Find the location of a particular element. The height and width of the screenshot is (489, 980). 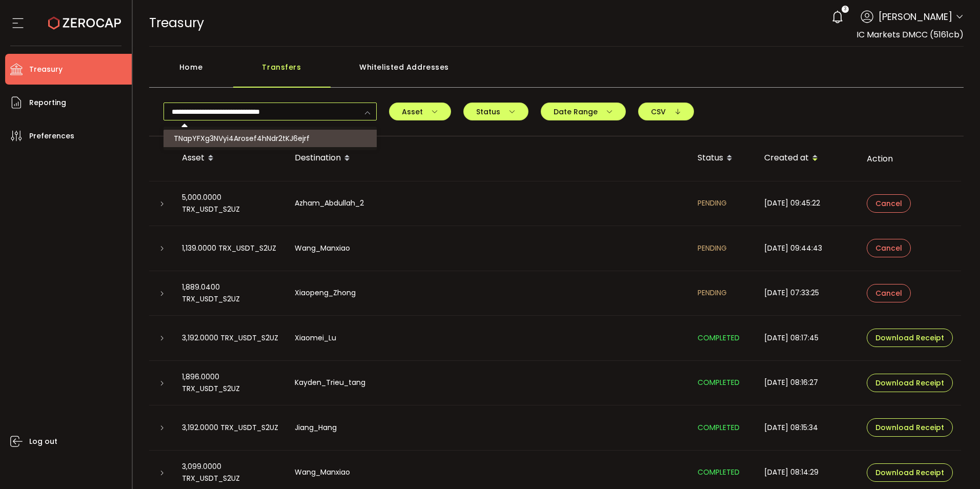

span: Preferences is located at coordinates (52, 136).